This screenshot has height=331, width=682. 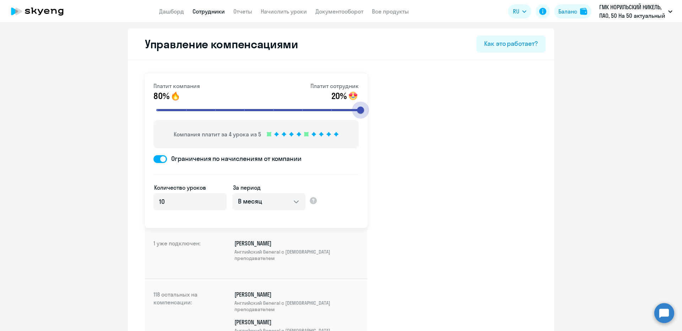 What do you see at coordinates (247, 187) in the screenshot?
I see `label: За период` at bounding box center [247, 187].